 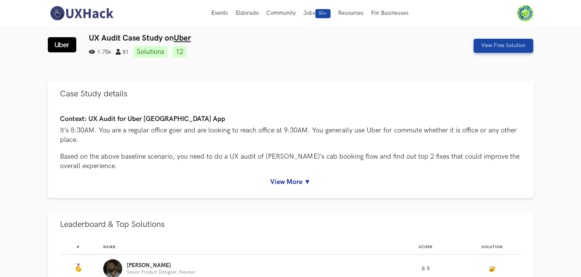 What do you see at coordinates (82, 13) in the screenshot?
I see `img: UXHack-logo.png` at bounding box center [82, 13].